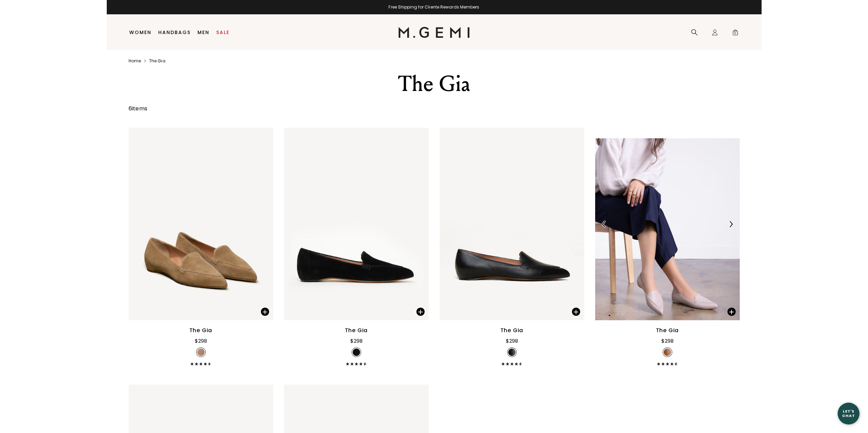  Describe the element at coordinates (434, 32) in the screenshot. I see `img: M.Gemi` at that location.